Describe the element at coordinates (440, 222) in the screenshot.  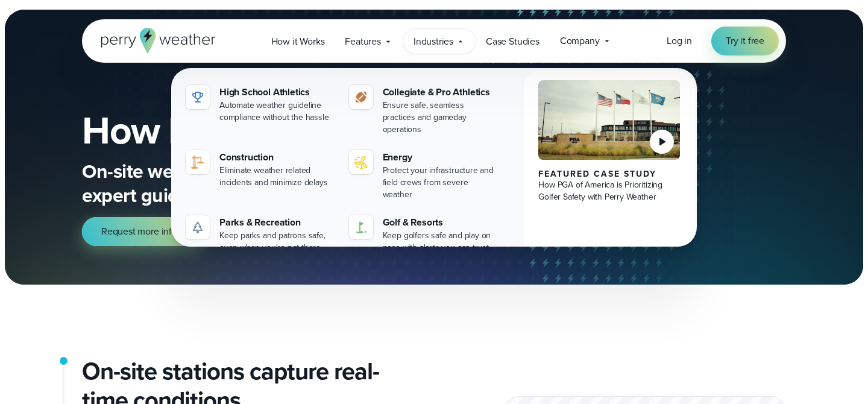
I see `div: Golf & Resorts` at that location.